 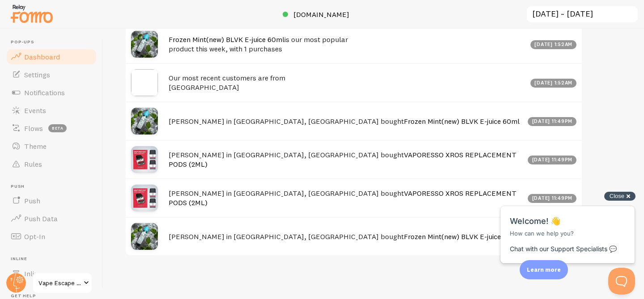 What do you see at coordinates (52, 146) in the screenshot?
I see `a: Theme` at bounding box center [52, 146].